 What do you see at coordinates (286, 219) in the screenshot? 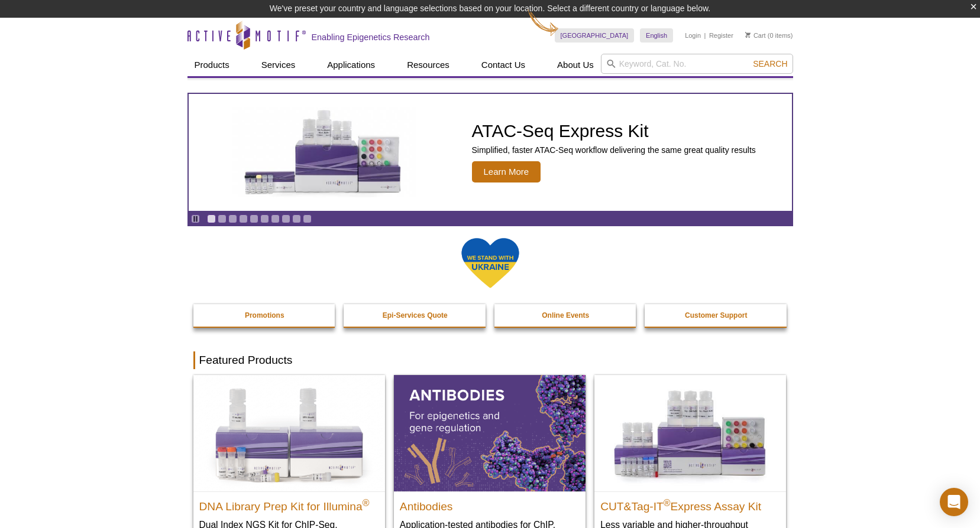
I see `a: Go to slide 8` at bounding box center [286, 219].